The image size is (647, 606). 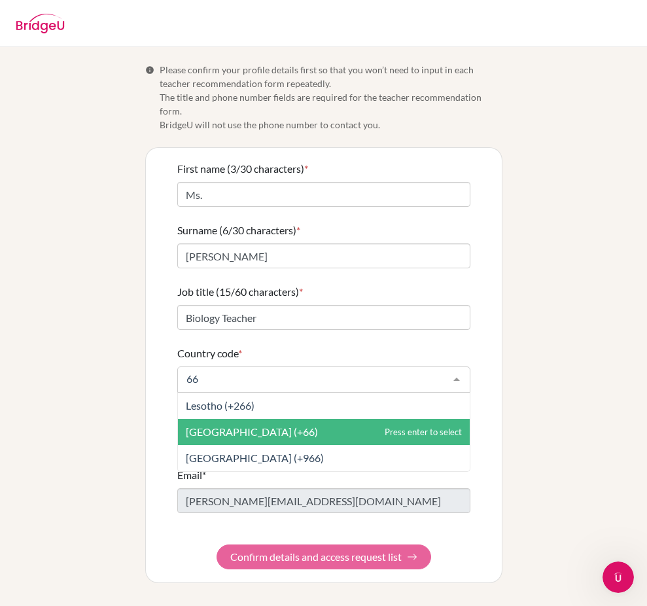 What do you see at coordinates (239, 230) in the screenshot?
I see `label: Surname (6/30 characters)` at bounding box center [239, 230].